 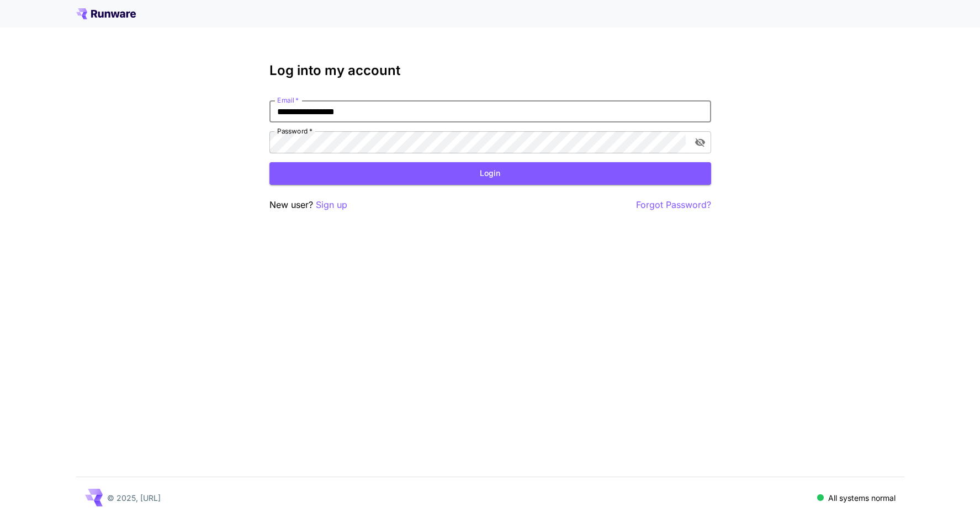 What do you see at coordinates (673, 205) in the screenshot?
I see `p: Forgot Password?` at bounding box center [673, 205].